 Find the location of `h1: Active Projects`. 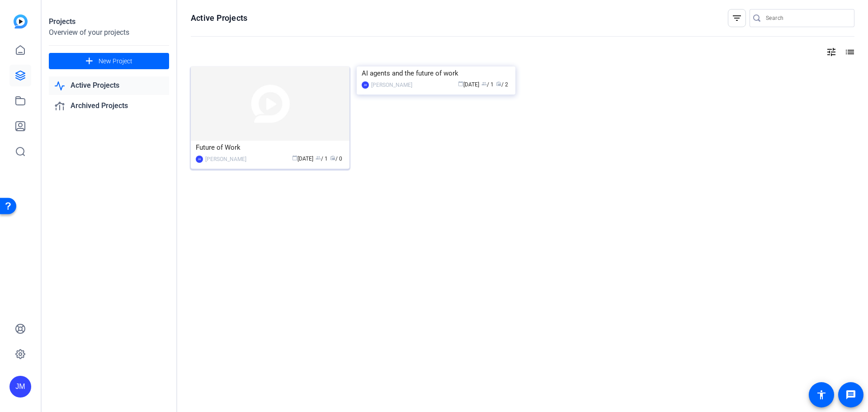

h1: Active Projects is located at coordinates (219, 19).